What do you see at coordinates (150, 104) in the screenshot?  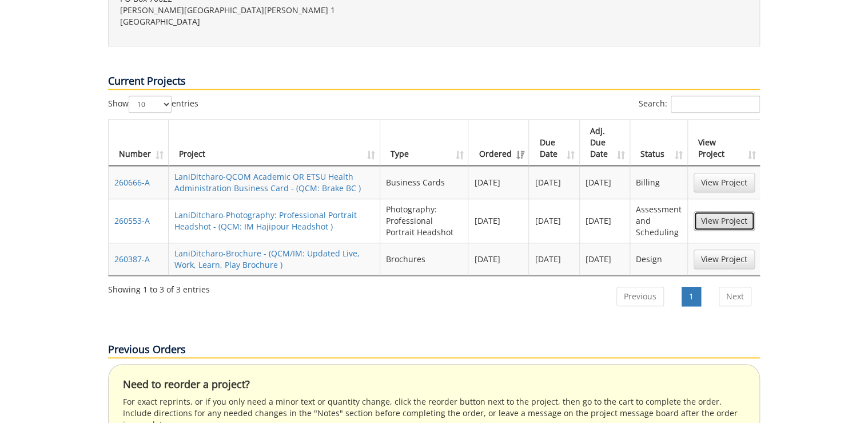 I see `select: Showentries` at bounding box center [150, 104].